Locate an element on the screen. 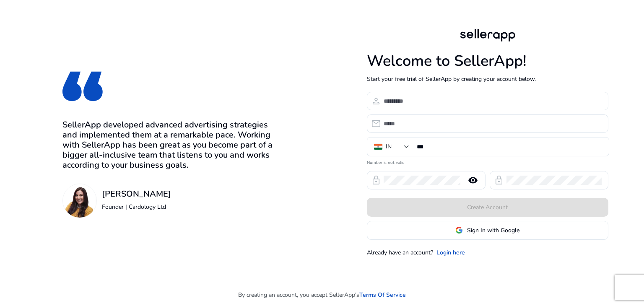  h1: Welcome to SellerApp! is located at coordinates (488, 61).